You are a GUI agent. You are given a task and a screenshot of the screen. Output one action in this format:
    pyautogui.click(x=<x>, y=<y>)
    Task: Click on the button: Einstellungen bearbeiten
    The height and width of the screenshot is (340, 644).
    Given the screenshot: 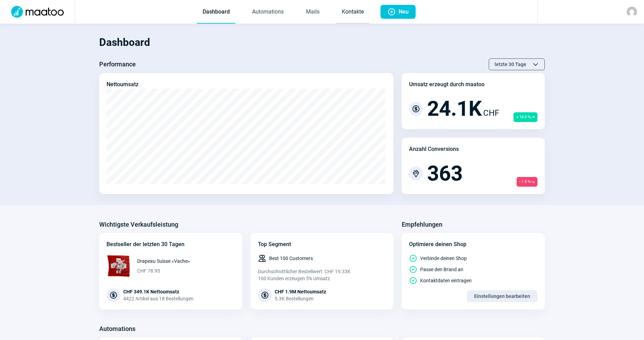 What is the action you would take?
    pyautogui.click(x=502, y=296)
    